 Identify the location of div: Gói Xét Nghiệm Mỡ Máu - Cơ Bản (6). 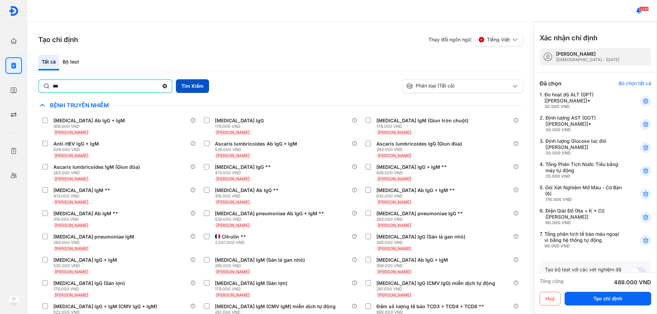
(584, 194).